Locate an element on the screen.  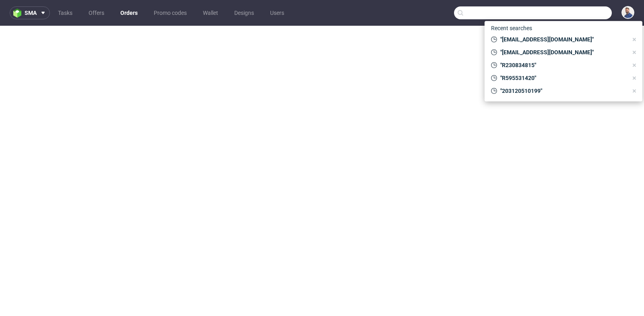
span: "R230834815" is located at coordinates (562, 65).